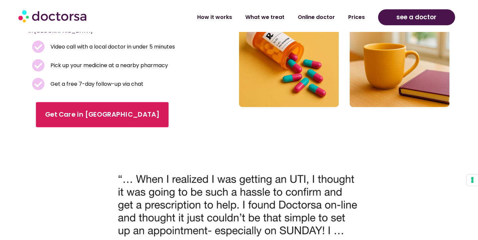 The image size is (478, 240). What do you see at coordinates (249, 17) in the screenshot?
I see `nav: Menu` at bounding box center [249, 17].